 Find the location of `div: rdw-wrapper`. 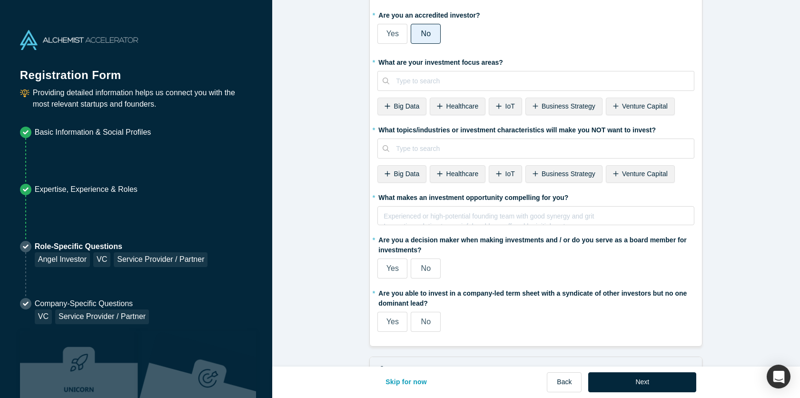

div: rdw-wrapper is located at coordinates (536, 216).